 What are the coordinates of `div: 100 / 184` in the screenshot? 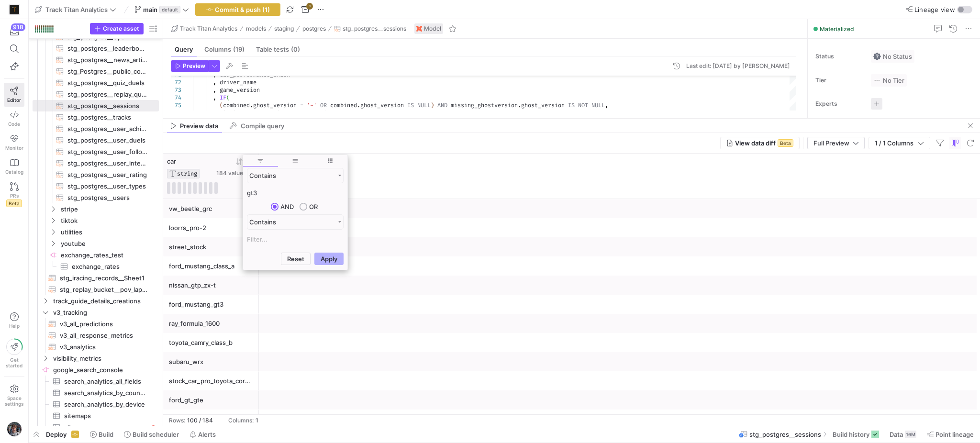 It's located at (200, 420).